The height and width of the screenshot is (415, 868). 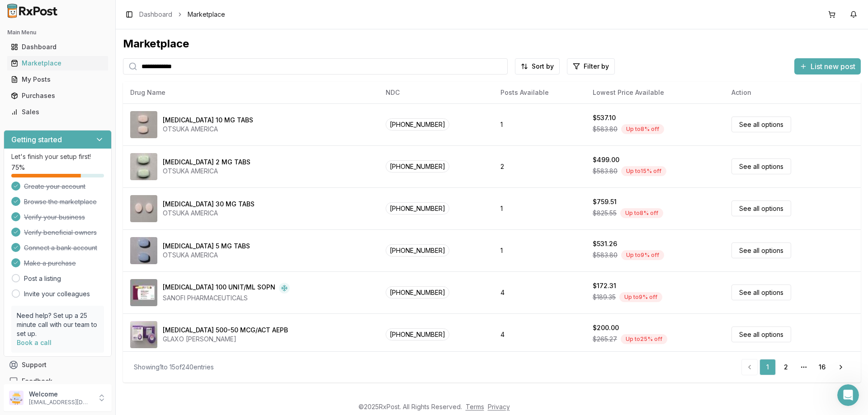 What do you see at coordinates (57, 96) in the screenshot?
I see `a: Purchases` at bounding box center [57, 96].